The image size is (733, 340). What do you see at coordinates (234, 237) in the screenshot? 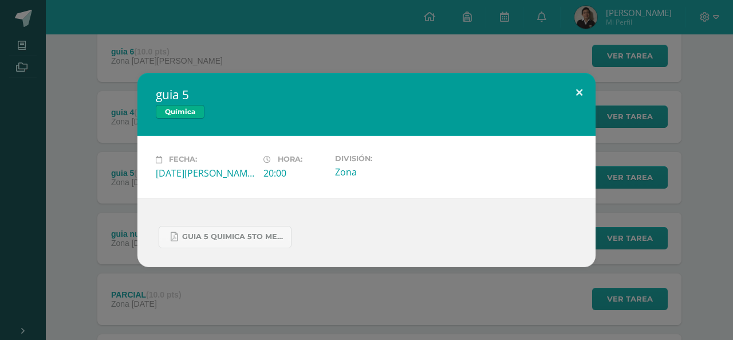
I see `span: guia 5 quimica 5to medicina (1).pdf` at bounding box center [234, 237].